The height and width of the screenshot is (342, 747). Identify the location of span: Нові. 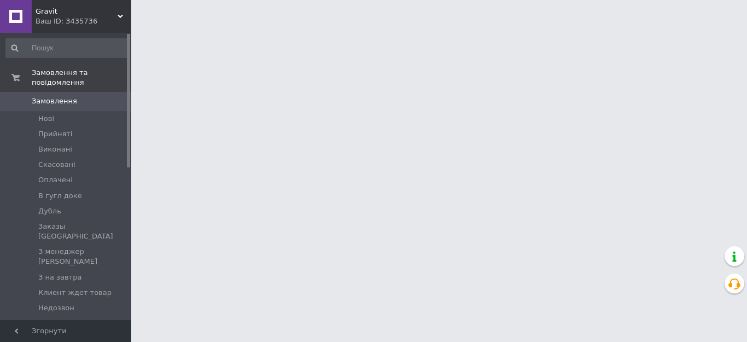
(46, 119).